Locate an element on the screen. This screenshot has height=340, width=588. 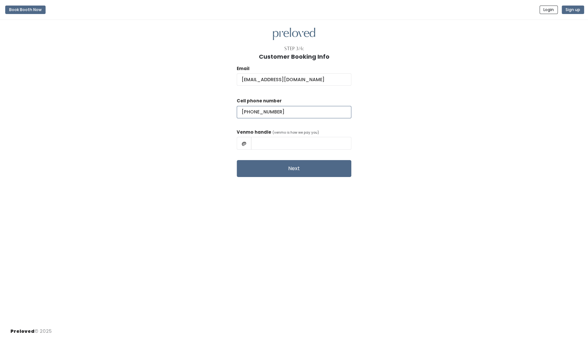
span: (venmo is how we pay you) is located at coordinates (296, 132).